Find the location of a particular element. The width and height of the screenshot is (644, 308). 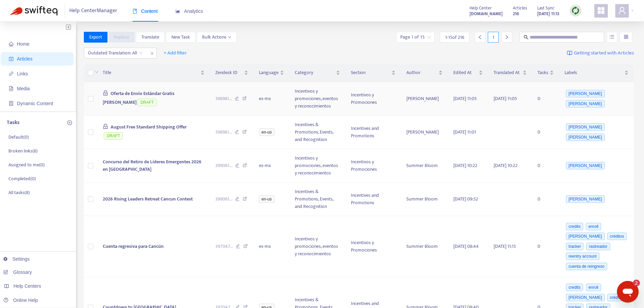

p: Tasks is located at coordinates (13, 122).